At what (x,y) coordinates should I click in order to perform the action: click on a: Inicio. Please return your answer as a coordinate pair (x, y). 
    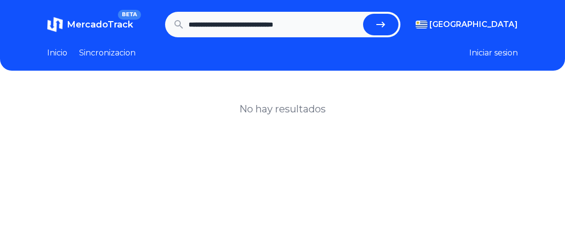
    Looking at the image, I should click on (57, 53).